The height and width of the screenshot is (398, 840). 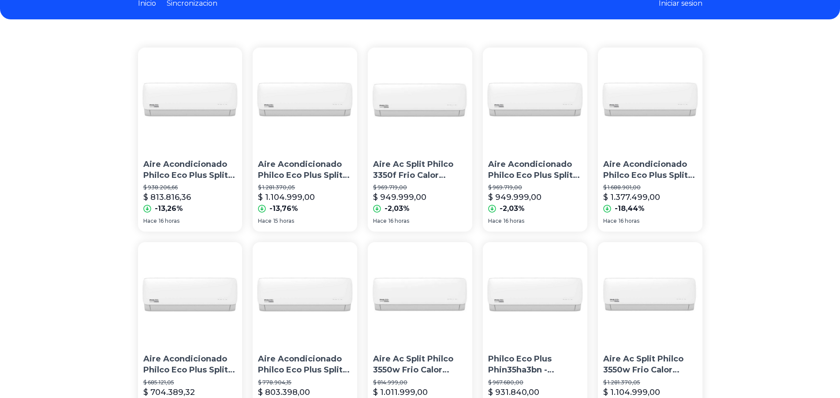 What do you see at coordinates (420, 383) in the screenshot?
I see `p: $ 814.999,00` at bounding box center [420, 383].